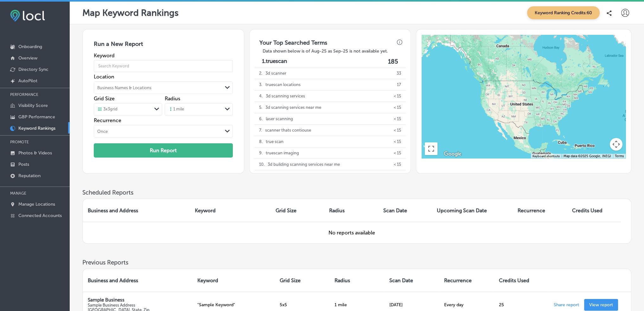 This screenshot has height=311, width=644. I want to click on a: View report, so click(601, 305).